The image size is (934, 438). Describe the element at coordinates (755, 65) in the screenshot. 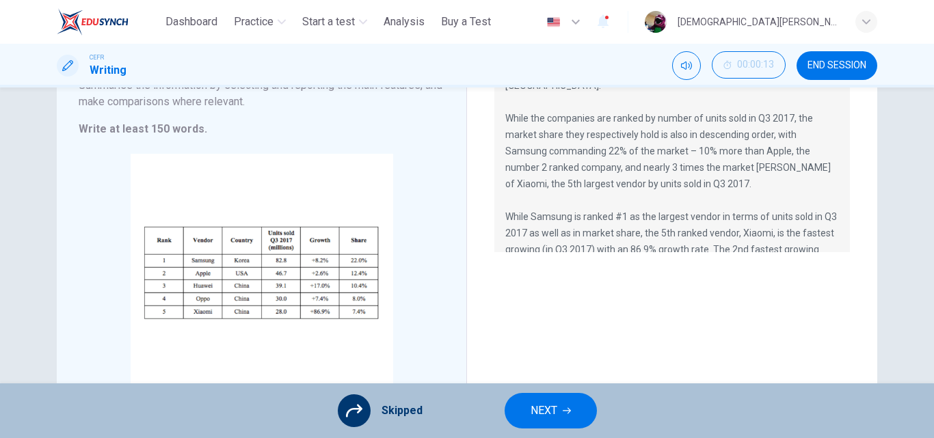

I see `span: 00:00:13` at that location.